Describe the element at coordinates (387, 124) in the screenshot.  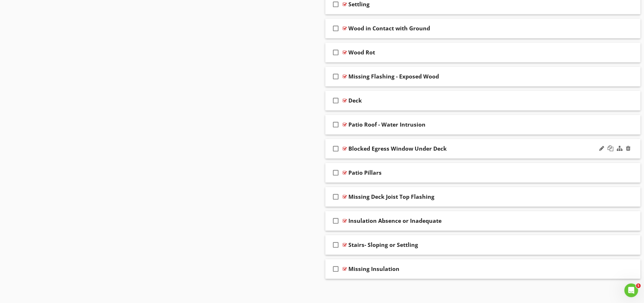
I see `div: Patio Roof - Water Intrusion` at that location.